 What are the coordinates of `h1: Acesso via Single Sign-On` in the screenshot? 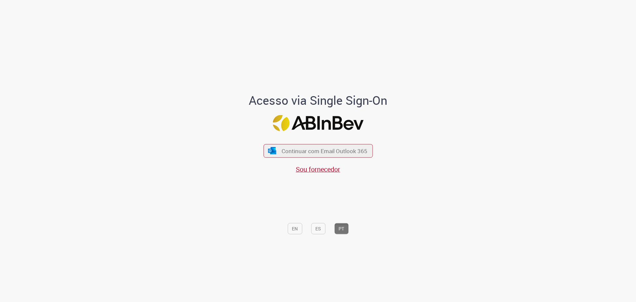 It's located at (318, 100).